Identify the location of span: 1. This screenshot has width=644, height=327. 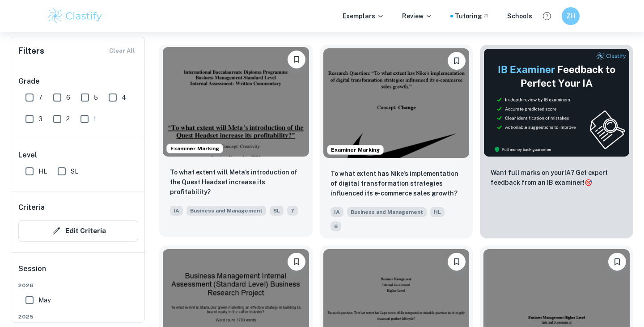
(95, 119).